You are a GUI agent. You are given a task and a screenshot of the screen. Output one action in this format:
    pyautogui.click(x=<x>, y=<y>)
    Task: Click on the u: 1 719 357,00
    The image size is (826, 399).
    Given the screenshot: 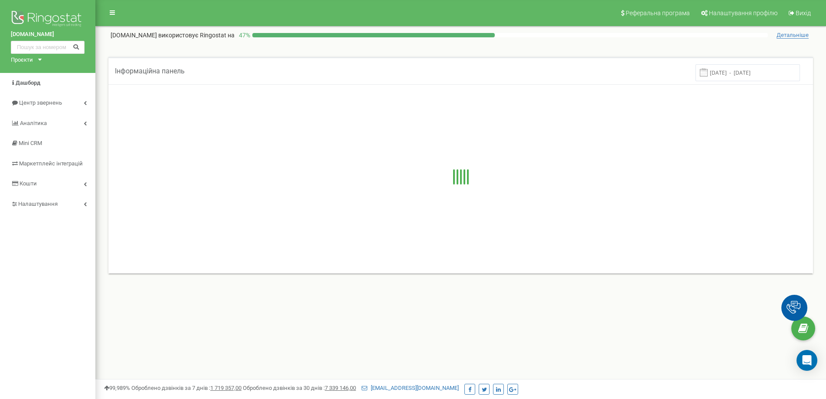 What is the action you would take?
    pyautogui.click(x=226, y=387)
    